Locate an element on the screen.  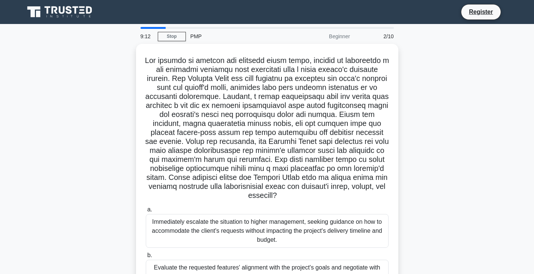
div: 2/10 is located at coordinates (376, 36).